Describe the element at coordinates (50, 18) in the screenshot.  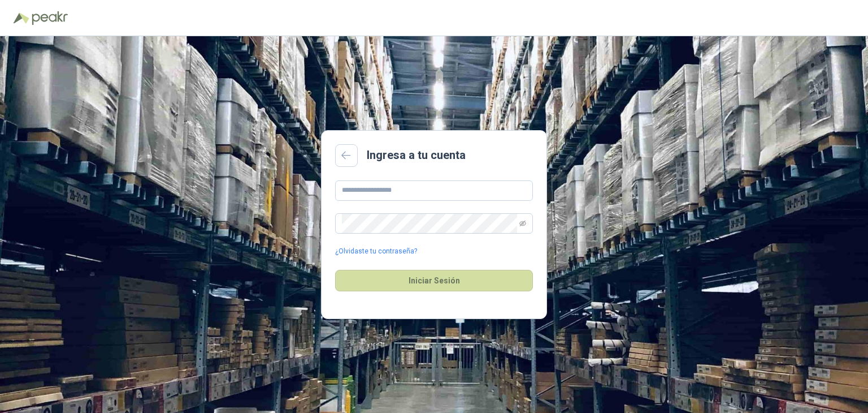
I see `img: Peakr` at that location.